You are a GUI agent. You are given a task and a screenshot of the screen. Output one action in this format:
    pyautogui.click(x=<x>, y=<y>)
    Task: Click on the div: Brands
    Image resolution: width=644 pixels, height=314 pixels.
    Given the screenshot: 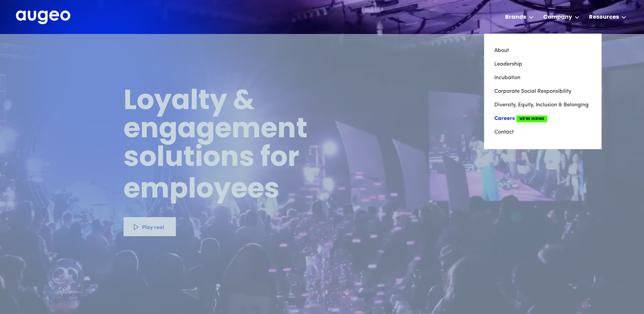 What is the action you would take?
    pyautogui.click(x=516, y=18)
    